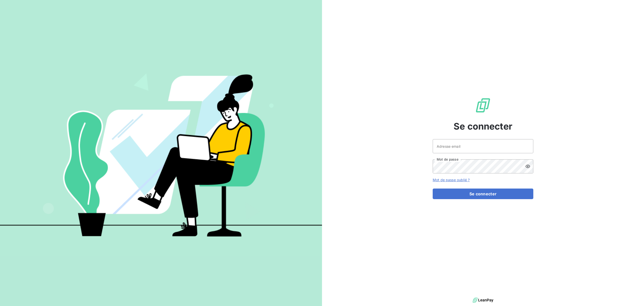  I want to click on span: Se connecter, so click(483, 126).